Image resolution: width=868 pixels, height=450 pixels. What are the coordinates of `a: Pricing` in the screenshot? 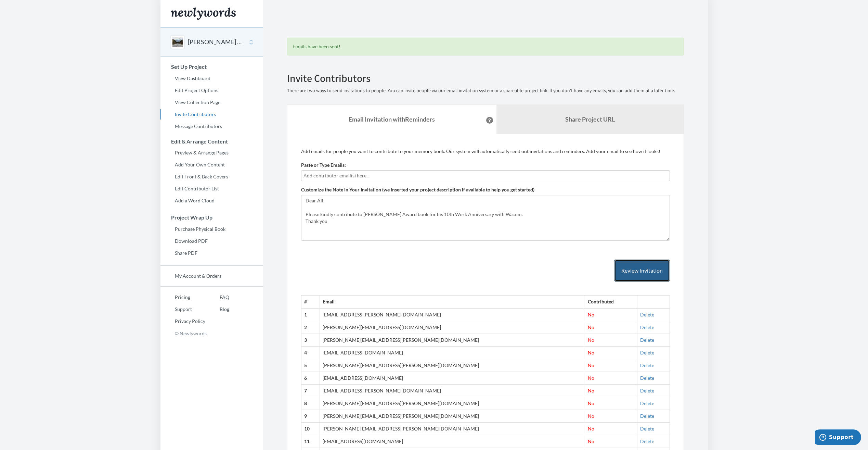 It's located at (183, 297).